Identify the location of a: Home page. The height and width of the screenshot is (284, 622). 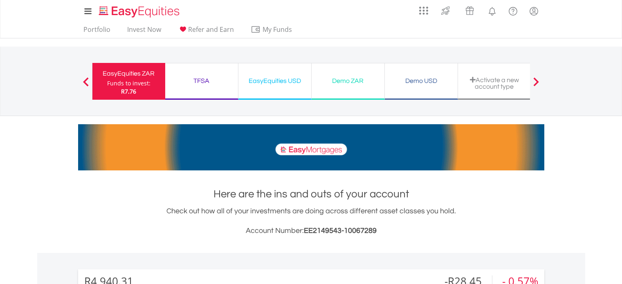
(139, 10).